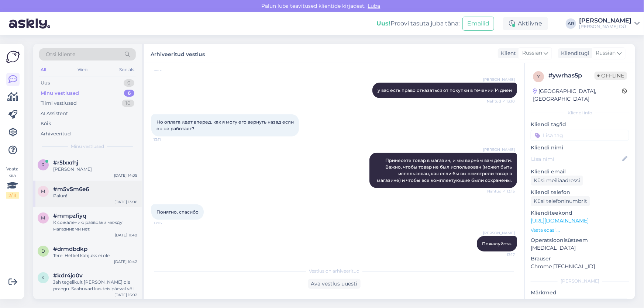 Image resolution: width=644 pixels, height=308 pixels. Describe the element at coordinates (571, 24) in the screenshot. I see `div: AR` at that location.